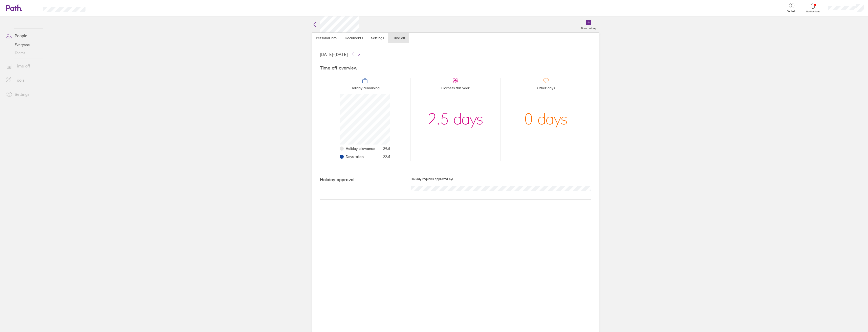  I want to click on span: Days taken, so click(354, 157).